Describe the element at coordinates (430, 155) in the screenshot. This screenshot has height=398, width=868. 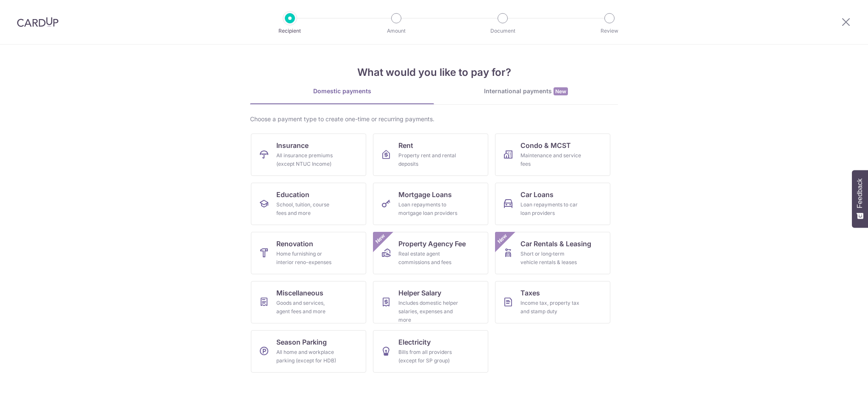
I see `a: RentProperty rent and rental deposits` at that location.